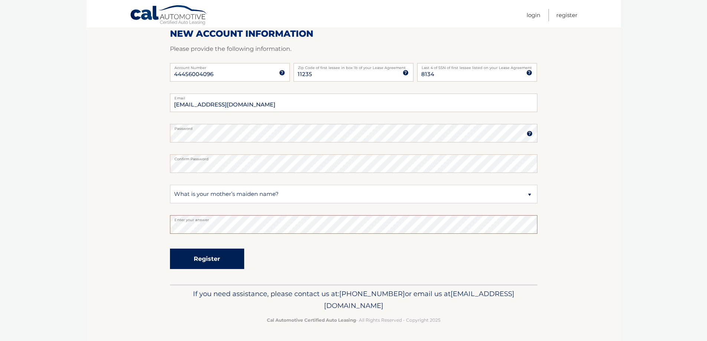  I want to click on h2: New Account Information, so click(354, 34).